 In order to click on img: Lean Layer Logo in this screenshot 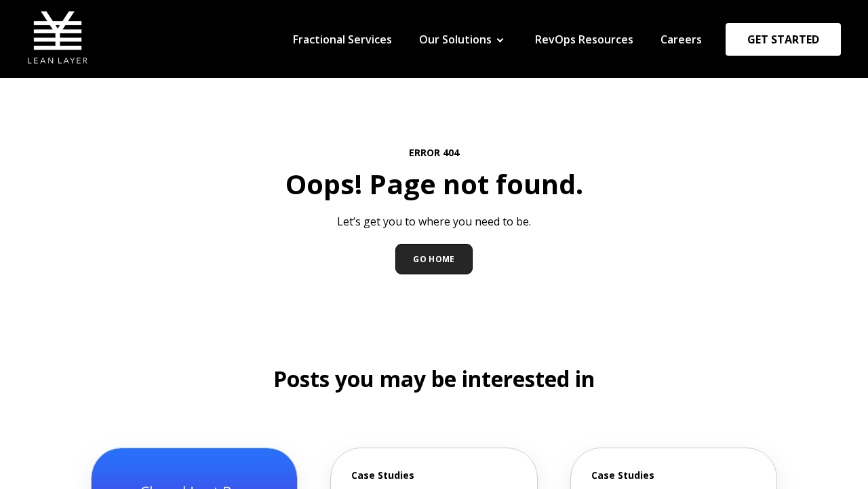, I will do `click(58, 37)`.